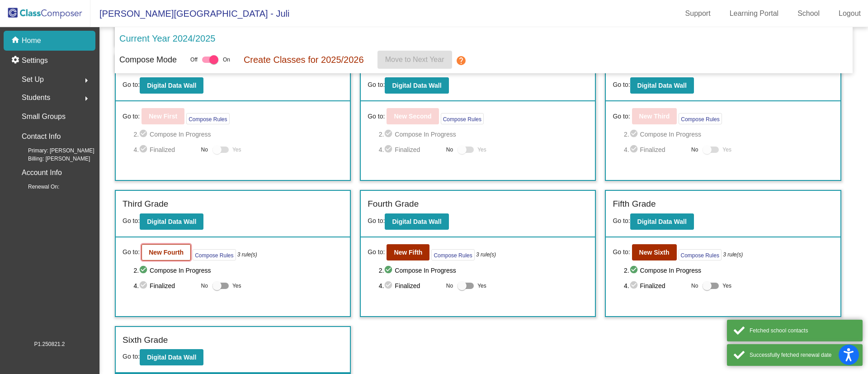 The width and height of the screenshot is (868, 374). What do you see at coordinates (654, 253) in the screenshot?
I see `button: New Sixth` at bounding box center [654, 253].